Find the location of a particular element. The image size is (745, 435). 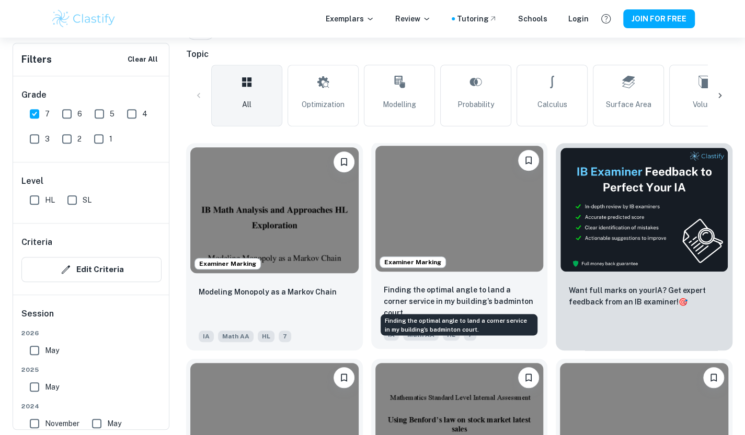

img: Clastify logo is located at coordinates (84, 19).